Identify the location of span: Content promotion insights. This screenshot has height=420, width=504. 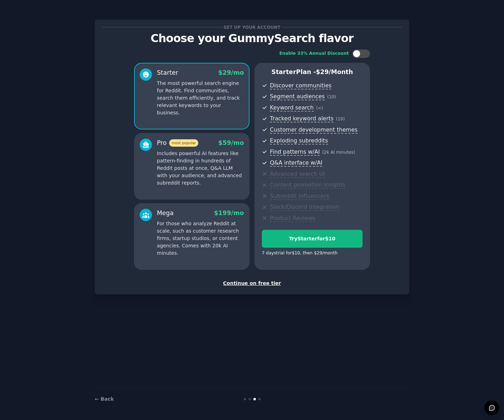
(307, 185).